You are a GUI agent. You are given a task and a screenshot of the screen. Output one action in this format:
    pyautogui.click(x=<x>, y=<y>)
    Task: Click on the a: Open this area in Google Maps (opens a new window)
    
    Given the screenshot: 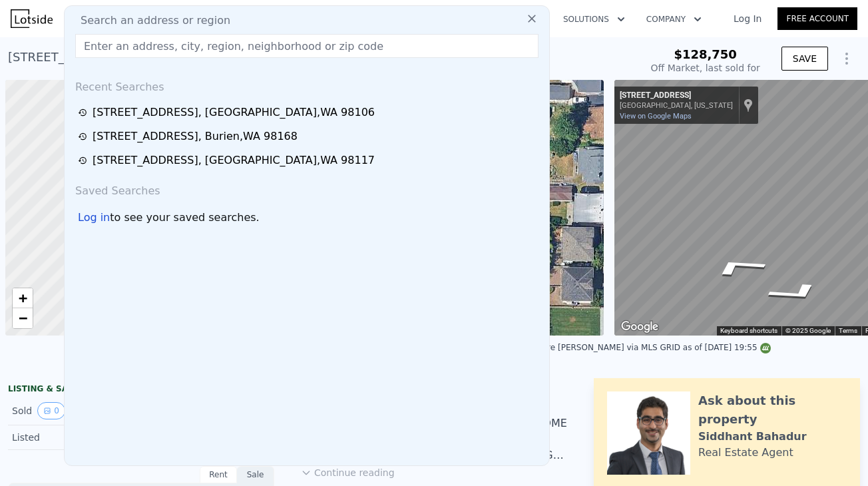 What is the action you would take?
    pyautogui.click(x=639, y=327)
    